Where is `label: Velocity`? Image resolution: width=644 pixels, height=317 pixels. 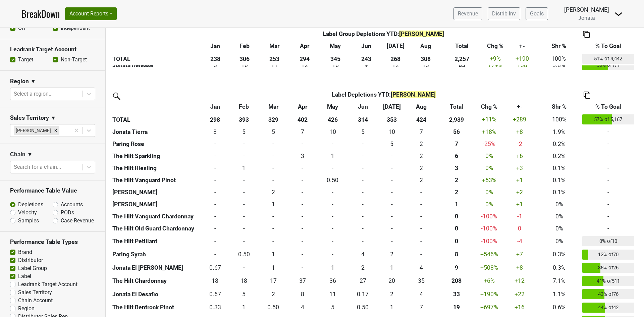 label: Velocity is located at coordinates (27, 213).